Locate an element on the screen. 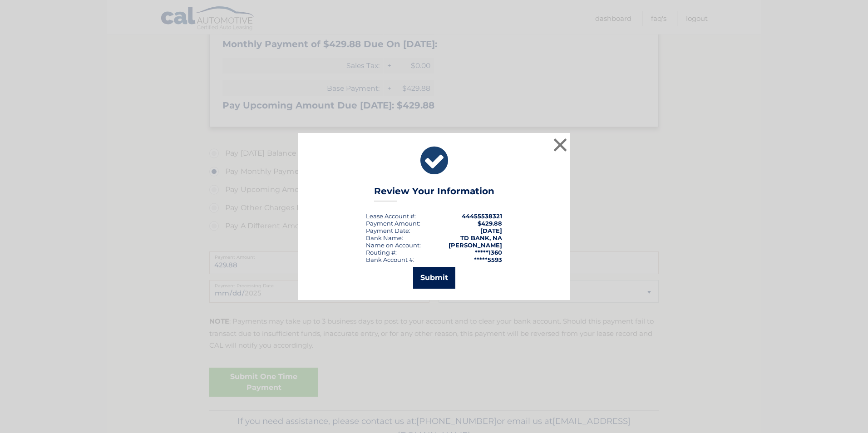 The width and height of the screenshot is (868, 433). div: Bank Account #: is located at coordinates (390, 259).